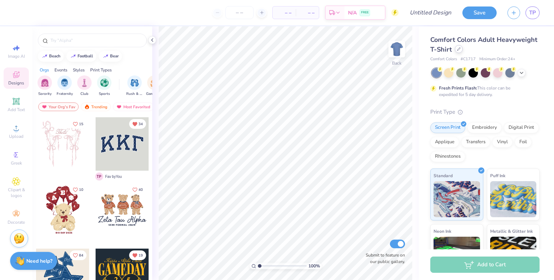 The height and width of the screenshot is (280, 554). What do you see at coordinates (16, 193) in the screenshot?
I see `span: Clipart & logos` at bounding box center [16, 193].